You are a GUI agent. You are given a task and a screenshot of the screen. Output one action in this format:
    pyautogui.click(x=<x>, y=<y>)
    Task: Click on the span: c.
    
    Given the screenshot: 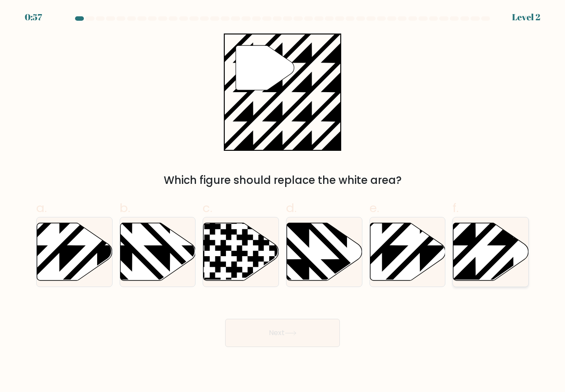 What is the action you would take?
    pyautogui.click(x=208, y=207)
    